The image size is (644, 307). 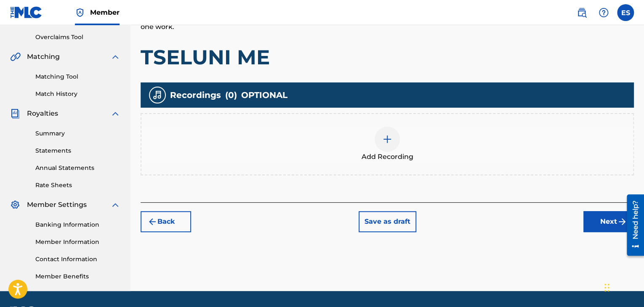 I want to click on span: OPTIONAL, so click(x=264, y=95).